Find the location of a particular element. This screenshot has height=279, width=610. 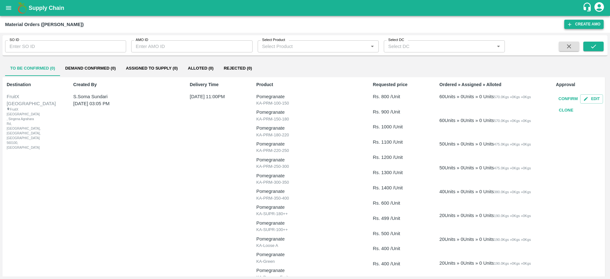

p: Product is located at coordinates (305, 85).